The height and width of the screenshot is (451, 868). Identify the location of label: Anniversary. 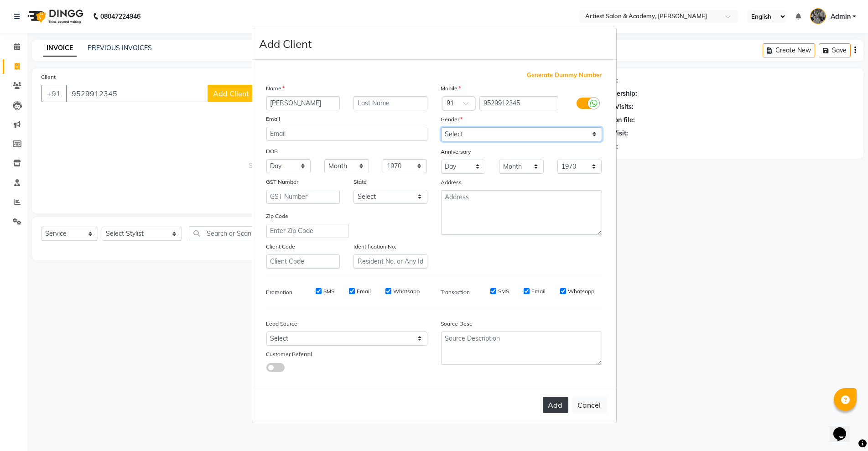
(456, 152).